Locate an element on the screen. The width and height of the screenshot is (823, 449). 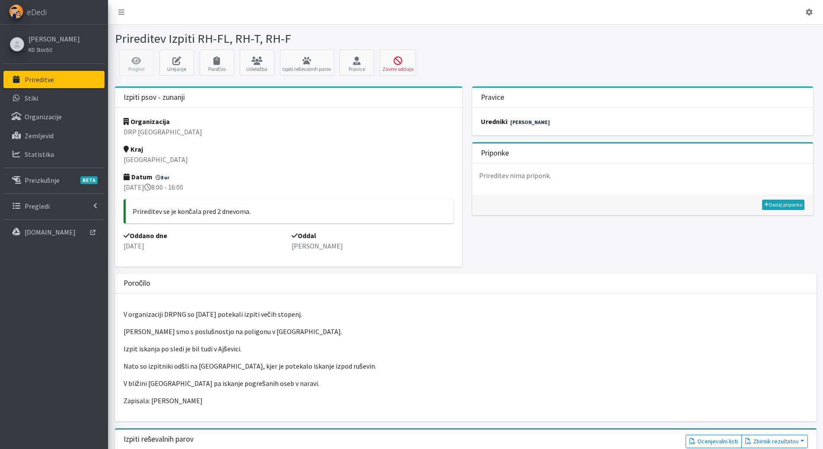
a: PreizkušnjeBETA is located at coordinates (54, 180).